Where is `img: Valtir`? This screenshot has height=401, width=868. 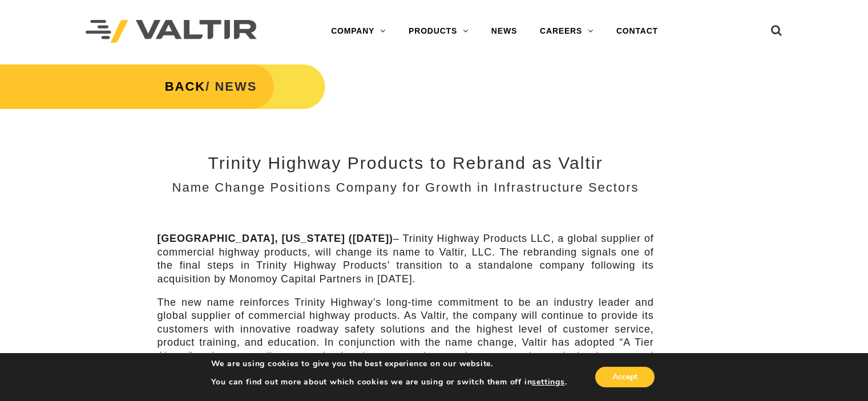 img: Valtir is located at coordinates (171, 31).